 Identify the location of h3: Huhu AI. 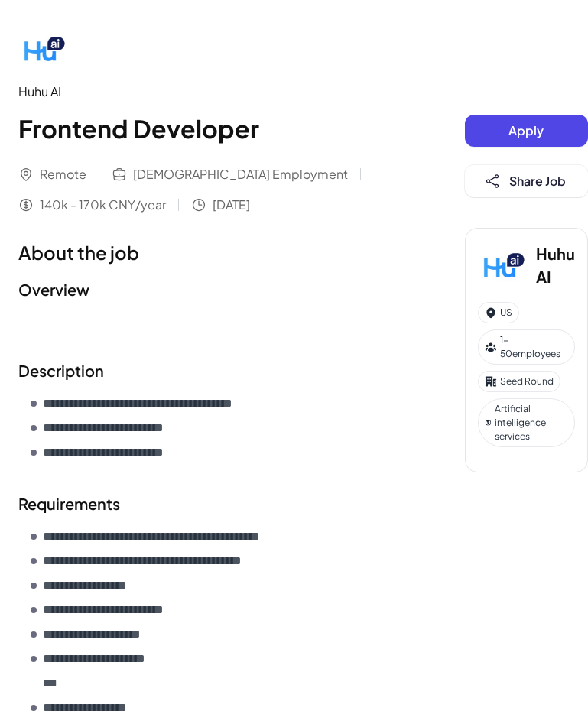
(555, 265).